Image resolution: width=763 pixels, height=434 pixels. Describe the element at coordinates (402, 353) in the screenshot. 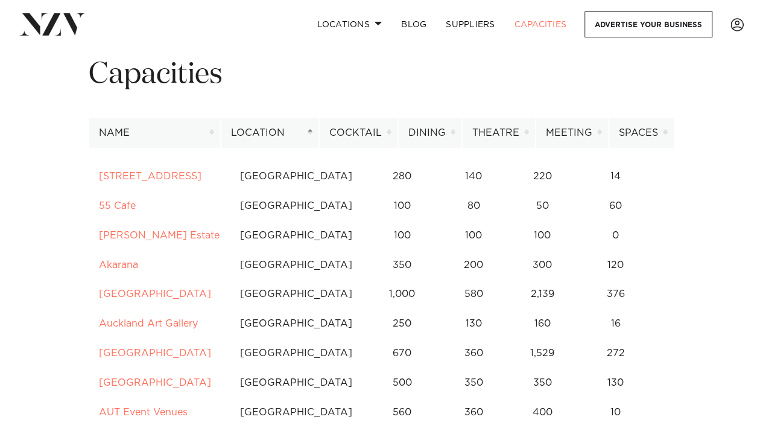

I see `td: 670` at that location.